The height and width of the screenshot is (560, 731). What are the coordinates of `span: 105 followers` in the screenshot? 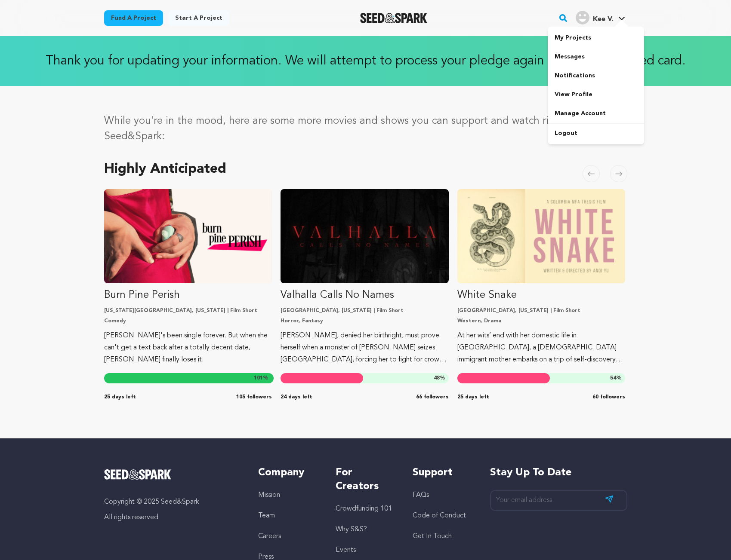 It's located at (254, 397).